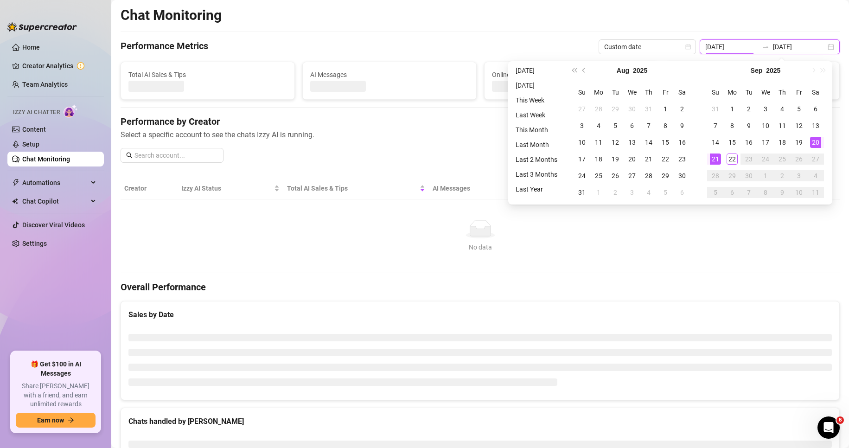 The image size is (849, 448). What do you see at coordinates (733, 159) in the screenshot?
I see `td: 2025-09-22` at bounding box center [733, 159].